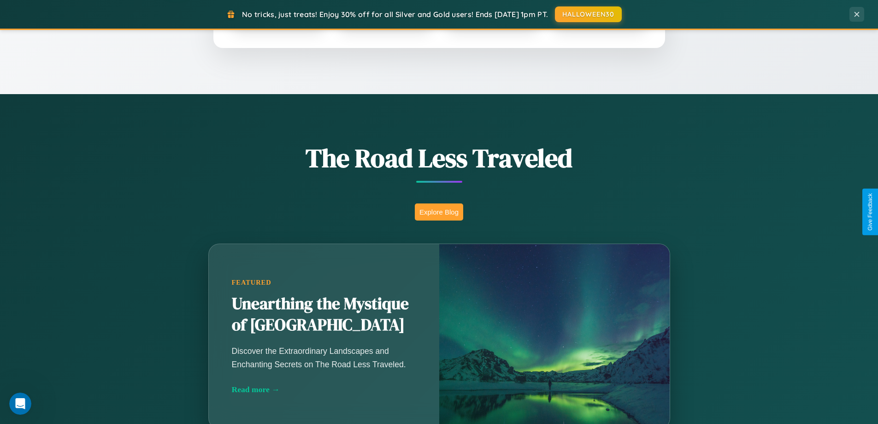 The width and height of the screenshot is (878, 424). Describe the element at coordinates (324, 389) in the screenshot. I see `div: Read more →` at that location.